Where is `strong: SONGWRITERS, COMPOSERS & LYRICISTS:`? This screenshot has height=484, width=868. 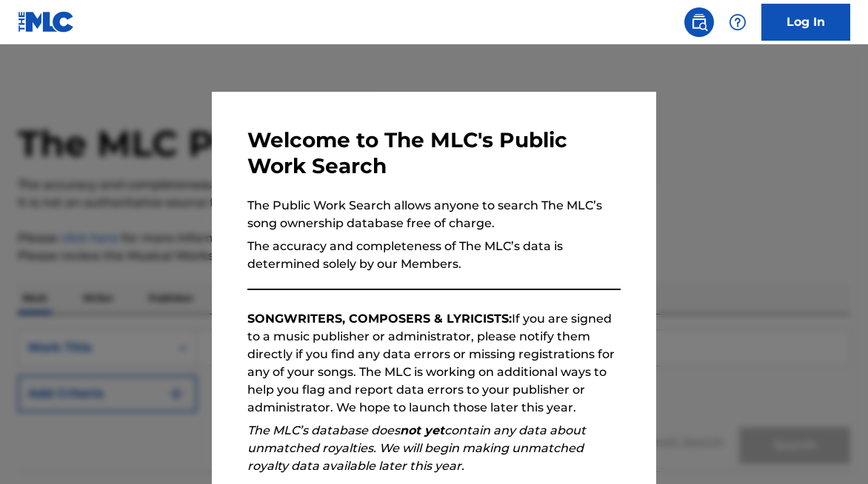 strong: SONGWRITERS, COMPOSERS & LYRICISTS: is located at coordinates (379, 318).